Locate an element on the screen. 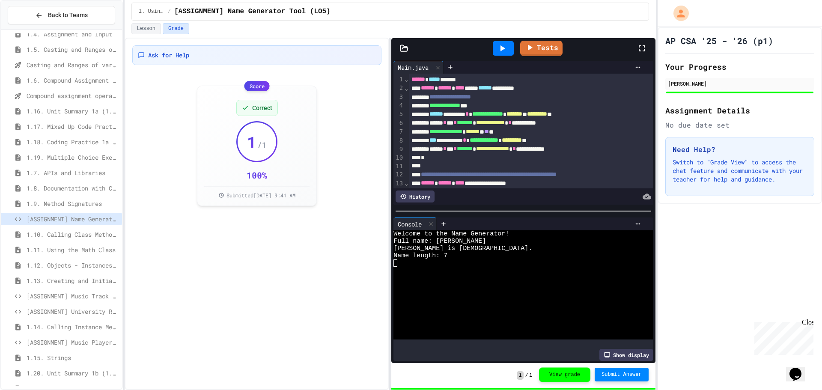 The width and height of the screenshot is (822, 390). p: Switch to "Grade View" to access the chat feature and communicate with your teacher for help and ... is located at coordinates (740, 171).